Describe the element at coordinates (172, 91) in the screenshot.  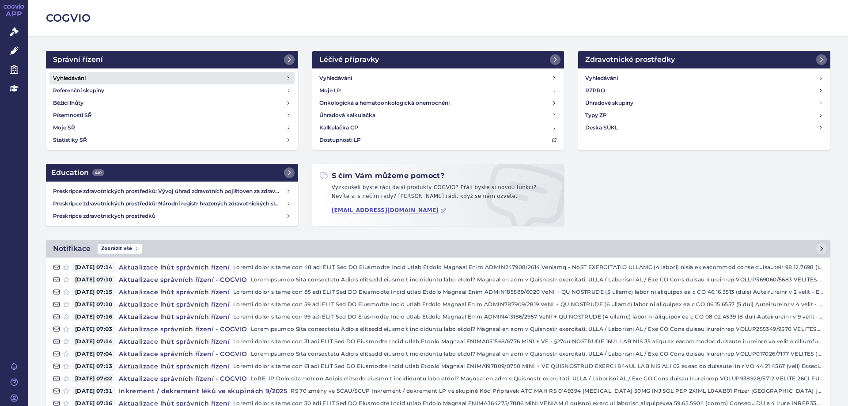
I see `a: Referenční skupiny` at that location.